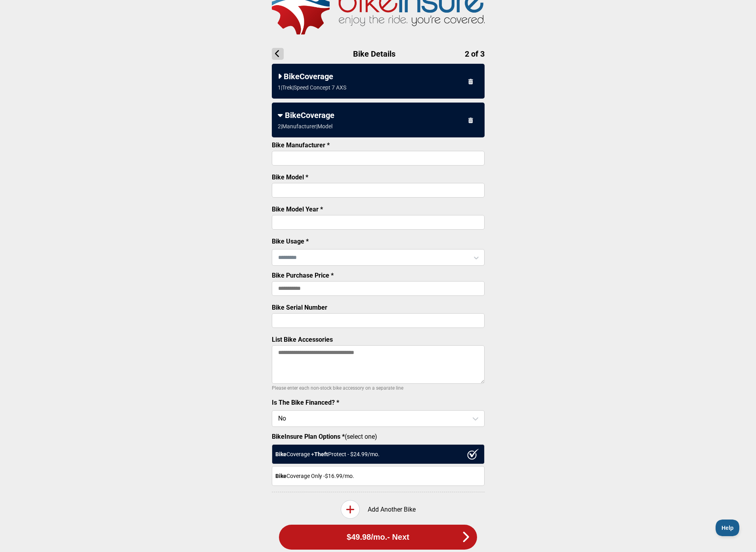 The height and width of the screenshot is (552, 756). I want to click on img: ux1sgP1Haf775SAghJI38DyDlYP+32lKFAAAAAElFTkSuQmCC, so click(473, 454).